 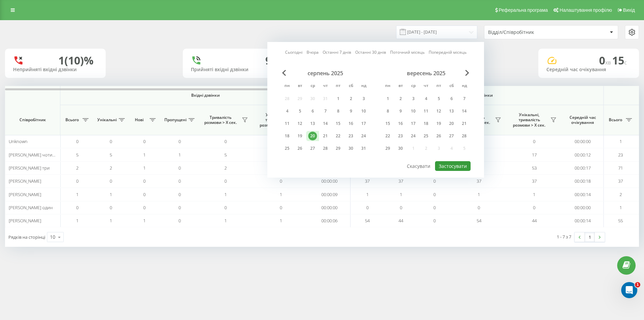 I want to click on div: нд 28 вер 2025 р., so click(x=464, y=136).